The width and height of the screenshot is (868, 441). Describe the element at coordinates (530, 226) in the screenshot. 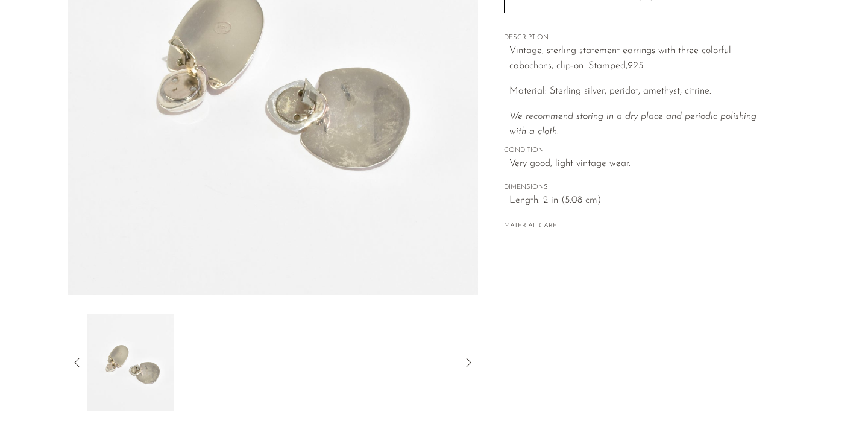

I see `button: MATERIAL CARE` at that location.